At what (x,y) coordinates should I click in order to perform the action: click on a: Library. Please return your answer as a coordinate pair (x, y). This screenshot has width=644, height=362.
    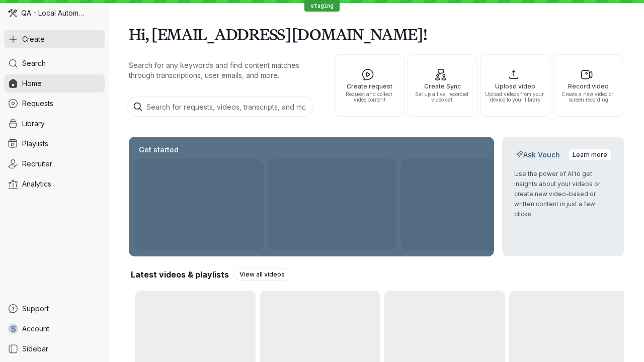
    Looking at the image, I should click on (54, 124).